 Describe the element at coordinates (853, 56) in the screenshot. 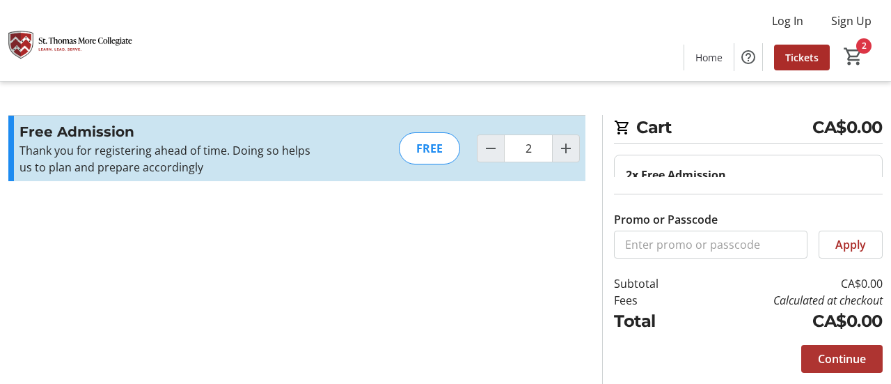

I see `button: Cart` at that location.